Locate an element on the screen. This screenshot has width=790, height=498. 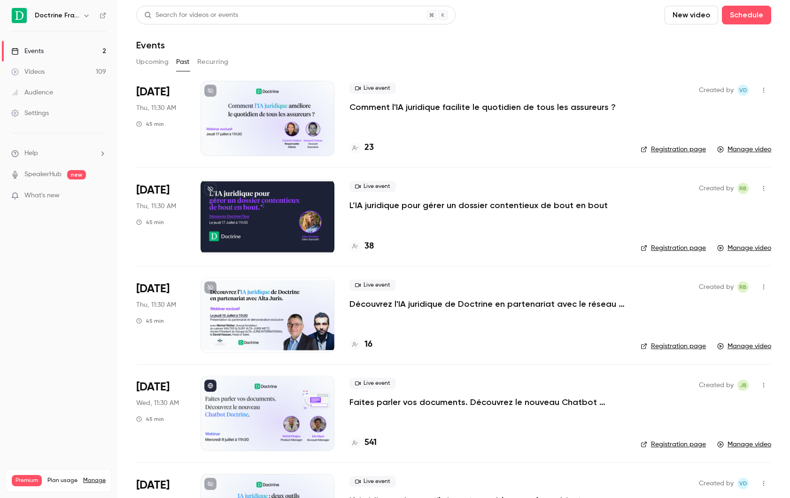
img: Doctrine France is located at coordinates (19, 16).